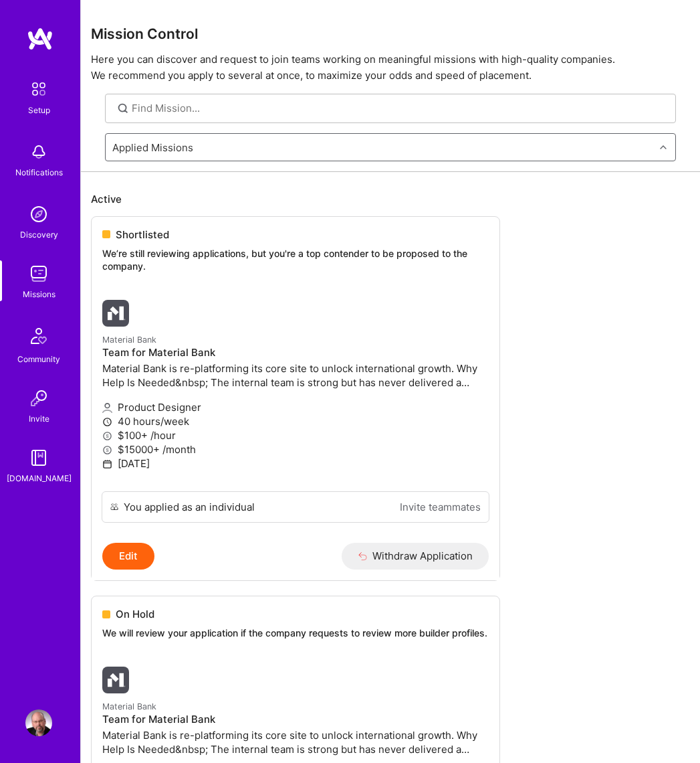  What do you see at coordinates (39, 234) in the screenshot?
I see `div: Discovery` at bounding box center [39, 234].